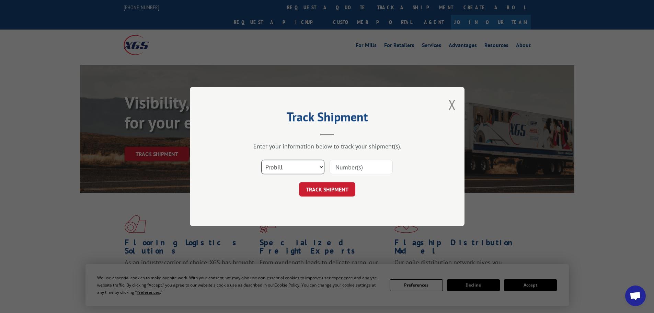  I want to click on div: Open chat, so click(636, 296).